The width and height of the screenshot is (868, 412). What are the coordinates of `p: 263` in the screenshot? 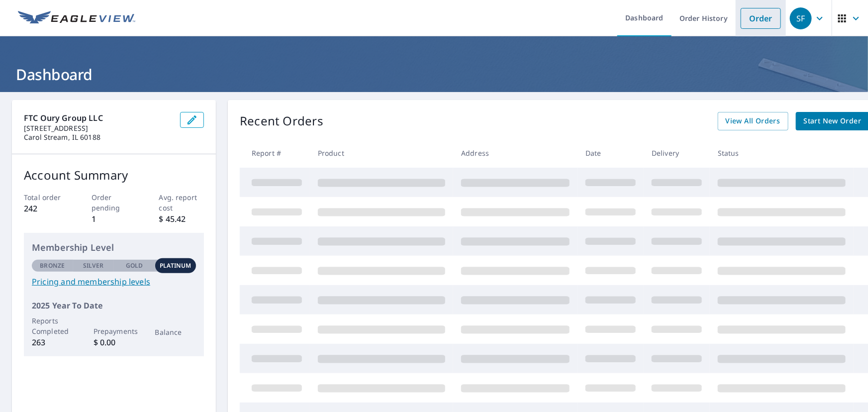 It's located at (52, 342).